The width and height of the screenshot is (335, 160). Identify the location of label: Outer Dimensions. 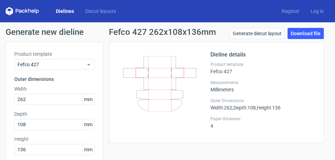
(262, 101).